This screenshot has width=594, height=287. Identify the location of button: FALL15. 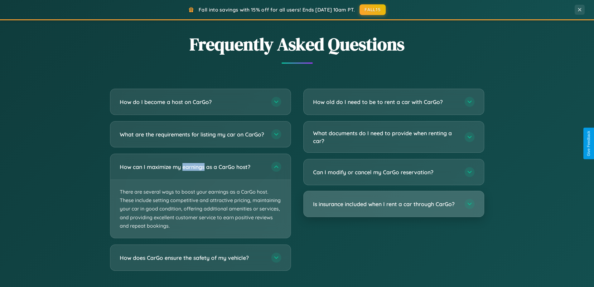
(373, 10).